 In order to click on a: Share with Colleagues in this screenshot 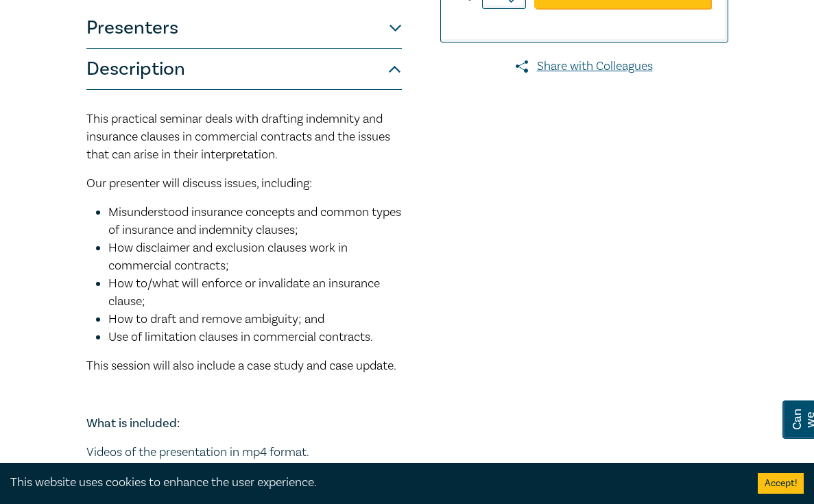, I will do `click(584, 67)`.